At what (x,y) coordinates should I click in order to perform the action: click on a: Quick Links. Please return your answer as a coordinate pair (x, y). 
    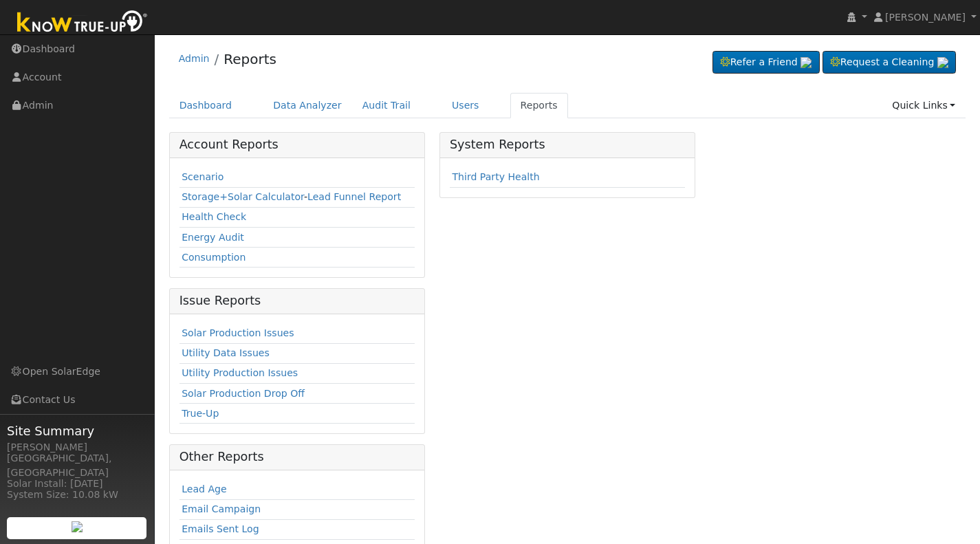
    Looking at the image, I should click on (924, 105).